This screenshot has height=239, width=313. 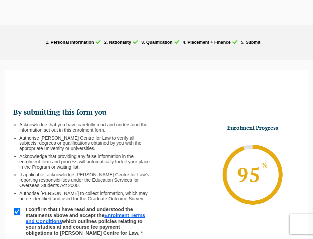 What do you see at coordinates (85, 218) in the screenshot?
I see `a: Enrolment Terms and Conditions` at bounding box center [85, 218].